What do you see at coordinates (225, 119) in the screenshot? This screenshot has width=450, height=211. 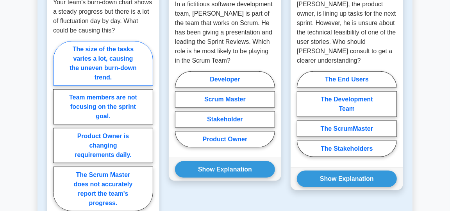 I see `label: Stakeholder` at bounding box center [225, 119].